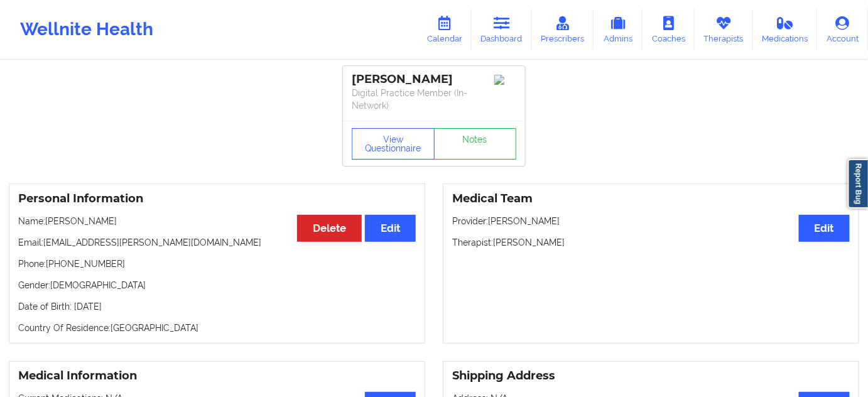 Image resolution: width=868 pixels, height=397 pixels. What do you see at coordinates (842, 30) in the screenshot?
I see `a: Account` at bounding box center [842, 30].